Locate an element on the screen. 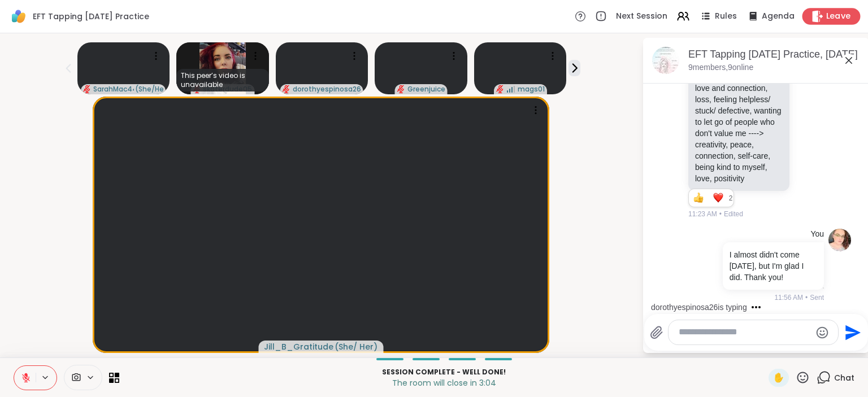 Image resolution: width=868 pixels, height=397 pixels. span: Chat is located at coordinates (844, 378).